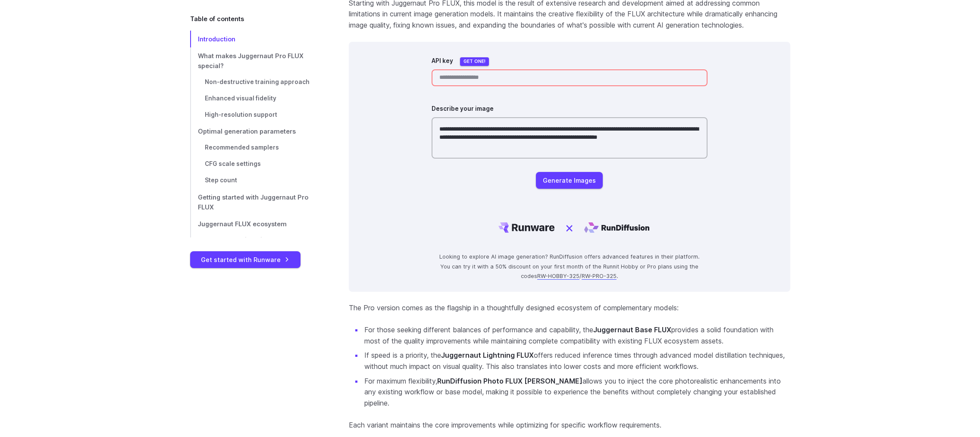 Image resolution: width=980 pixels, height=437 pixels. I want to click on a: What makes Juggernaut Pro FLUX special?, so click(256, 61).